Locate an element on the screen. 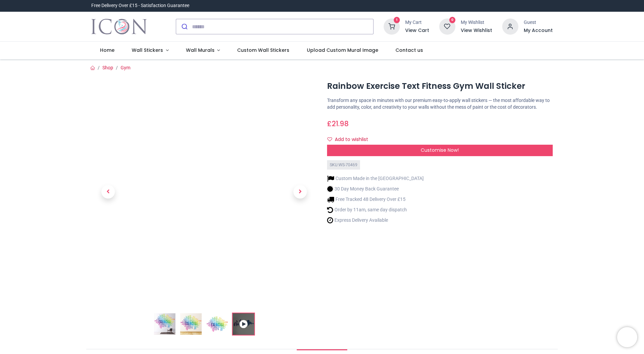 This screenshot has height=354, width=644. span: Wall Murals is located at coordinates (200, 50).